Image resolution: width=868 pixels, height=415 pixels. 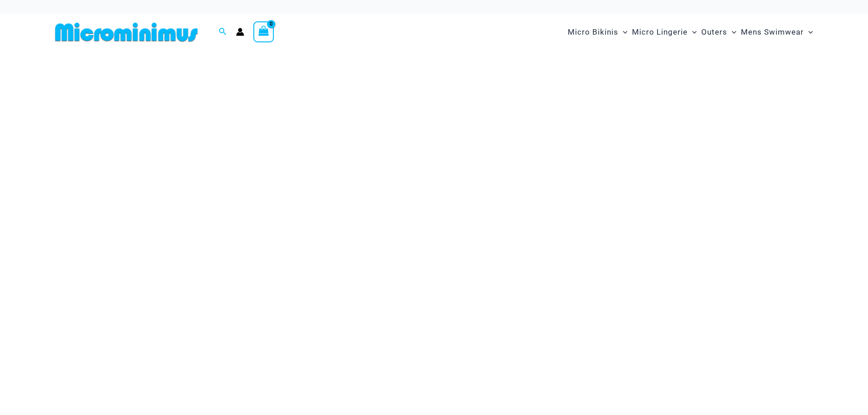 I want to click on a: Micro BikinisMenu ToggleMenu Toggle, so click(x=597, y=32).